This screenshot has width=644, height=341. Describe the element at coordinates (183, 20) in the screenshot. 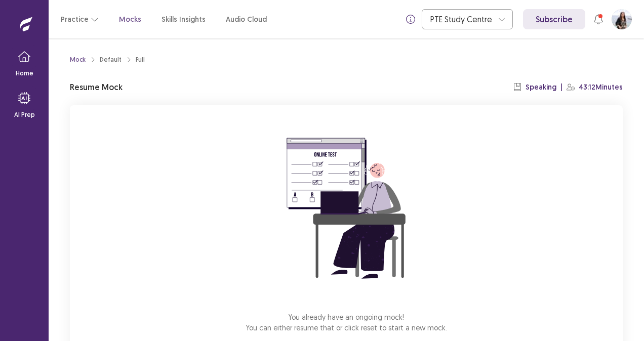

I see `a: Skills Insights` at that location.